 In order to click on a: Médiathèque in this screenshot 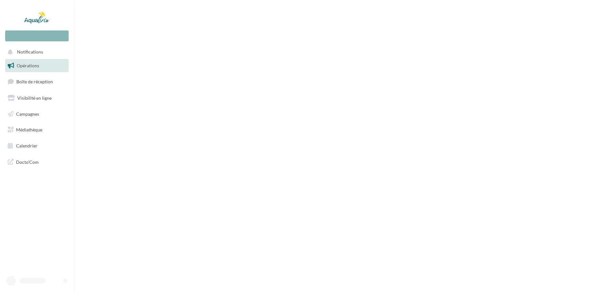, I will do `click(37, 130)`.